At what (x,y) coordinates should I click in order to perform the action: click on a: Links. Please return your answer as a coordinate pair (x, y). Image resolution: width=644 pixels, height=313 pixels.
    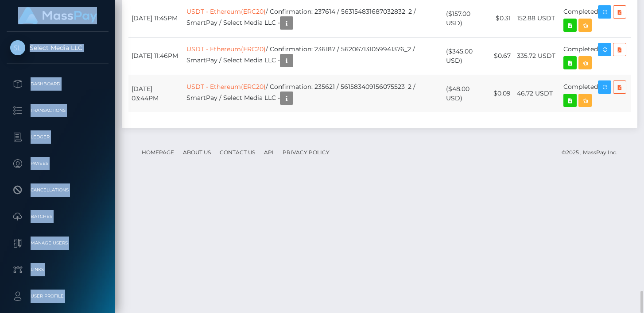
    Looking at the image, I should click on (57, 270).